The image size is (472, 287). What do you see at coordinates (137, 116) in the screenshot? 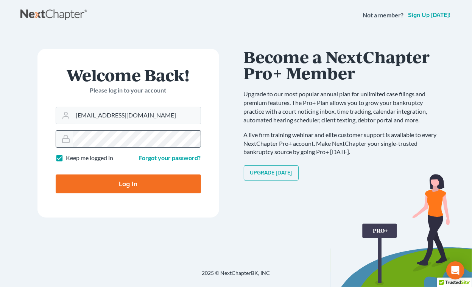
I see `input: Email Address` at bounding box center [137, 116].